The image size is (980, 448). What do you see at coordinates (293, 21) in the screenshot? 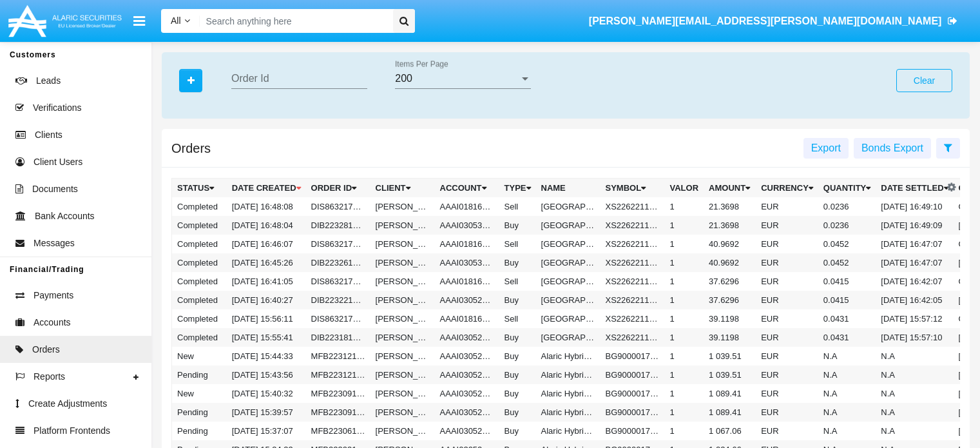
I see `input: Search` at bounding box center [293, 21].